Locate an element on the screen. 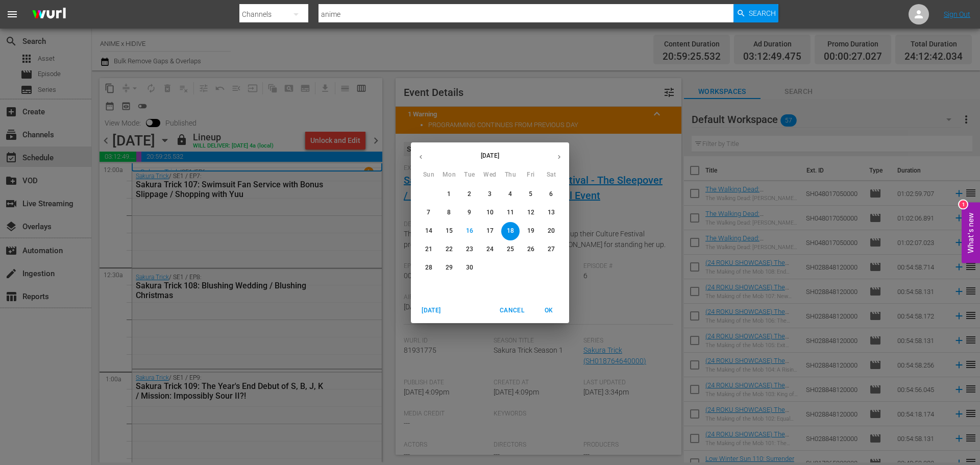  p: 10 is located at coordinates (490, 212).